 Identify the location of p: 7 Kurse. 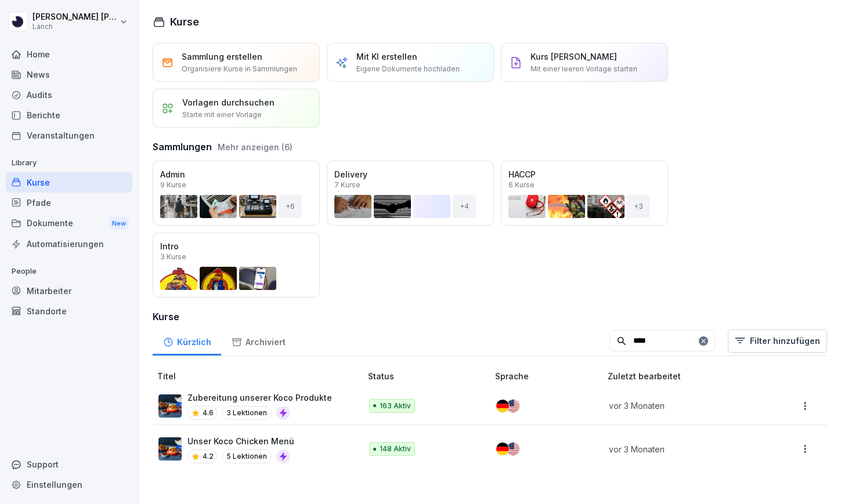
(347, 185).